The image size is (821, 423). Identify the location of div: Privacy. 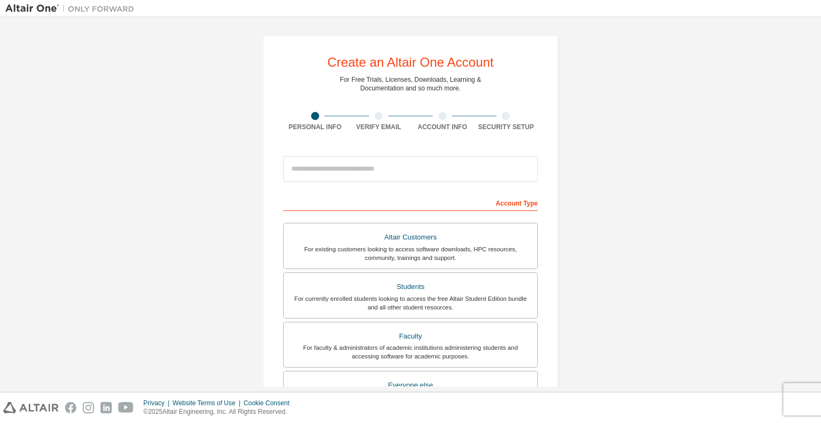
(158, 403).